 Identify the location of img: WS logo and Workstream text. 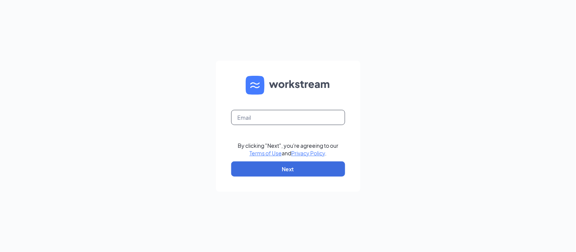
(288, 85).